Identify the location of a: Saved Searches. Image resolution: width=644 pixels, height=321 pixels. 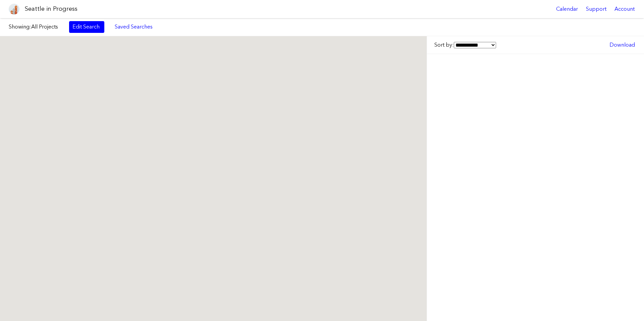
(134, 26).